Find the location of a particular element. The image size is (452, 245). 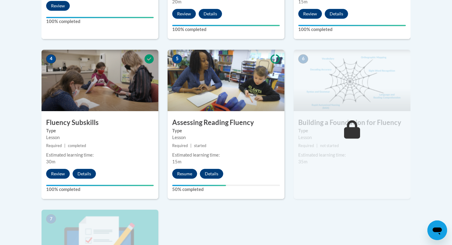

span: 30m is located at coordinates (51, 162).